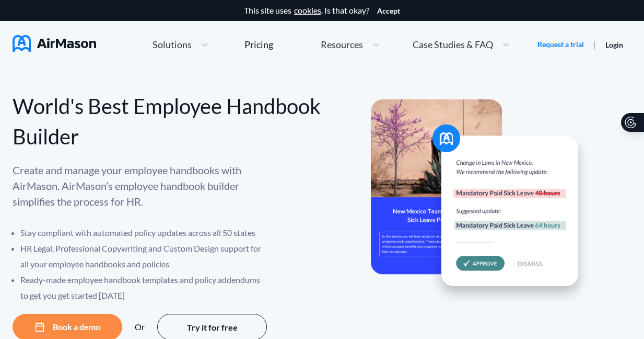 The height and width of the screenshot is (339, 644). Describe the element at coordinates (140, 327) in the screenshot. I see `div: Or` at that location.